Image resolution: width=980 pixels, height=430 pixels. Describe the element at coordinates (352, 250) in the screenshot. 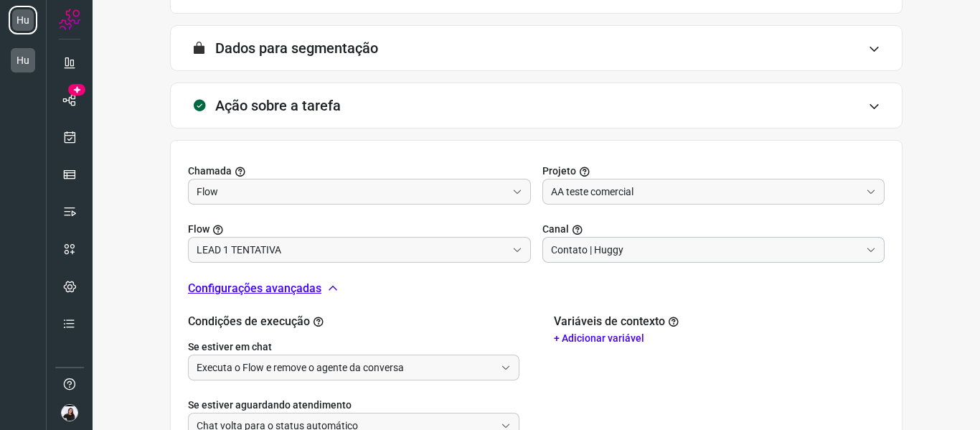

I see `input: Você precisa criar/selecionar um Projeto.` at that location.